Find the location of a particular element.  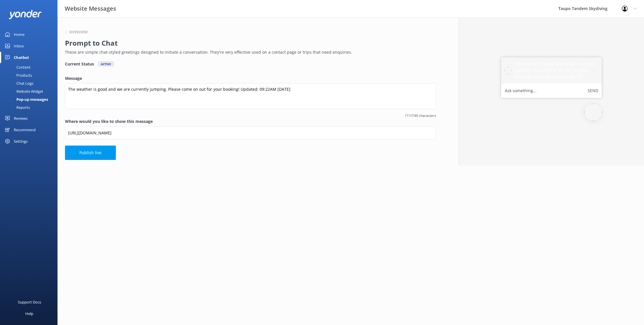

h3: Website Messages is located at coordinates (90, 9).